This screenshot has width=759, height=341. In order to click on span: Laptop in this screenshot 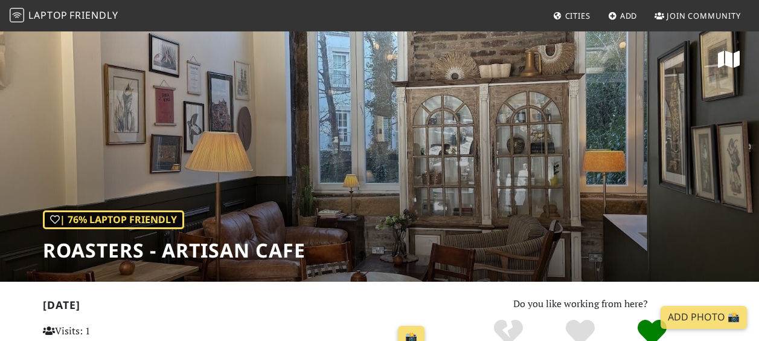, I will do `click(48, 15)`.